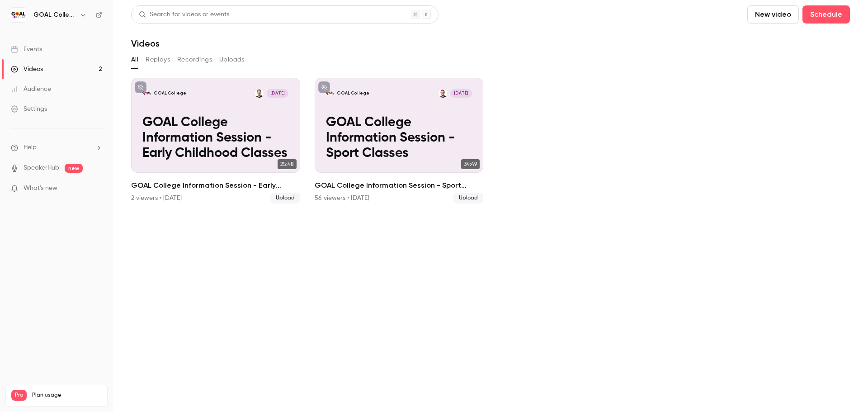  I want to click on h2: GOAL College Information Session - Early Childhood Classes, so click(215, 186).